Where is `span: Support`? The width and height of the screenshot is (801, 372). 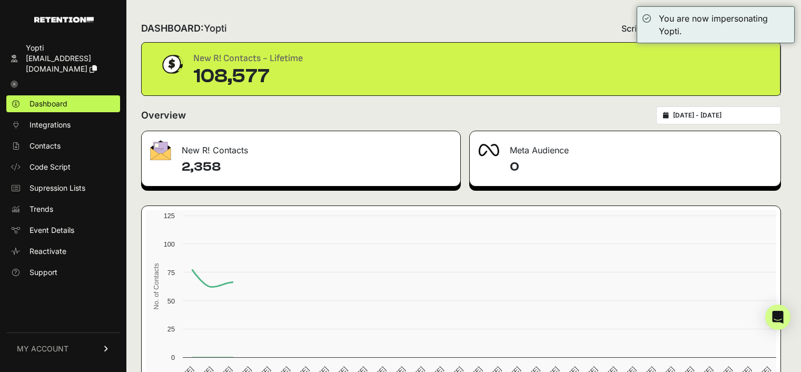
span: Support is located at coordinates (43, 272).